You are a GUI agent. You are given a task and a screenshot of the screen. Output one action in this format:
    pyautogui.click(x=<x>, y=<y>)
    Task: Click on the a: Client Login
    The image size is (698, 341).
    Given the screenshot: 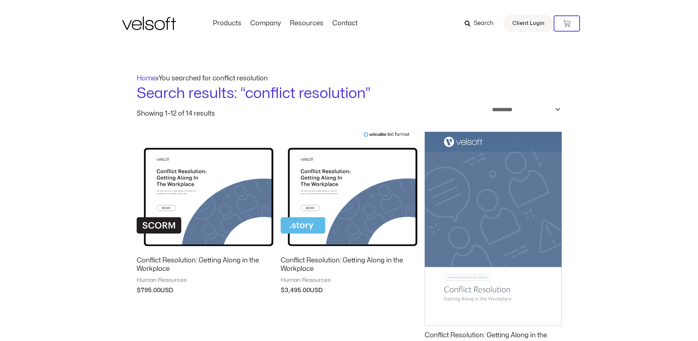 What is the action you would take?
    pyautogui.click(x=529, y=23)
    